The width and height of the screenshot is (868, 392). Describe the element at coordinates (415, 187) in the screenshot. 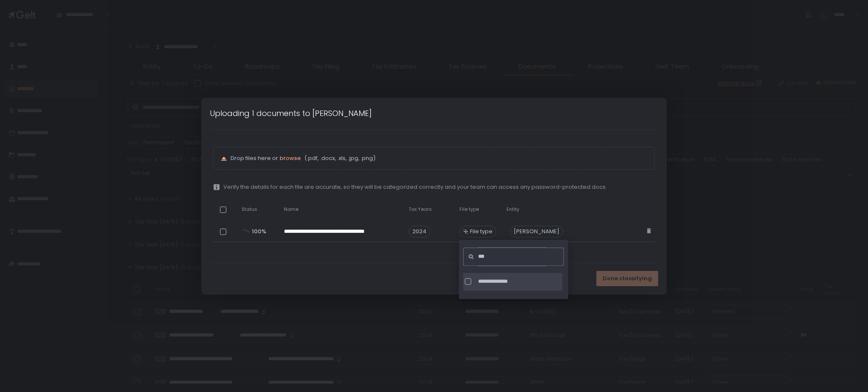

I see `span: Verify the details for each file are accurate, so they will be categorized correctly and your tea...` at that location.